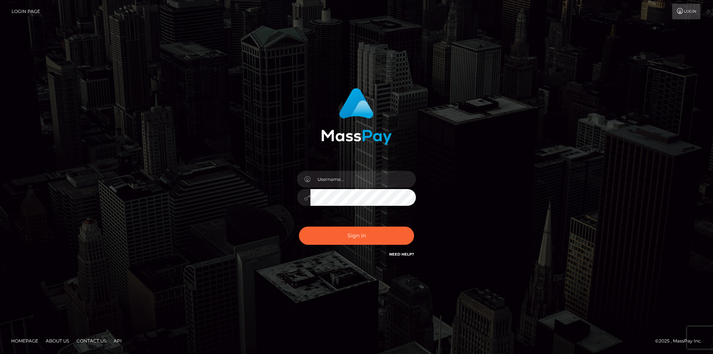  I want to click on input: Username..., so click(363, 179).